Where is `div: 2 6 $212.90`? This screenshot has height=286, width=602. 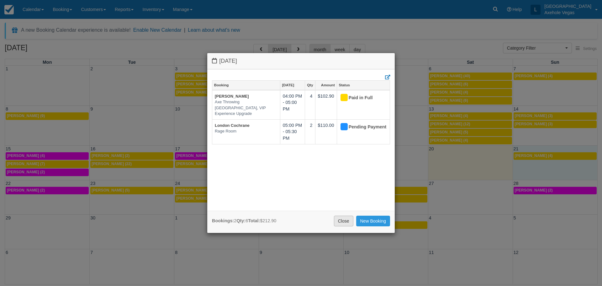
div: 2 6 $212.90 is located at coordinates (244, 220).